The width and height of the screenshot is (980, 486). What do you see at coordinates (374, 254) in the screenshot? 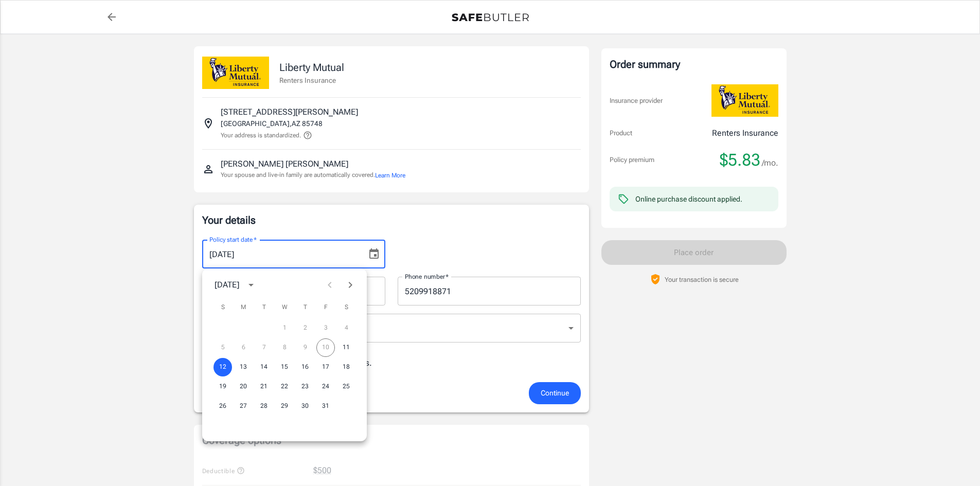
I see `button: Choose date, selected date is Oct 12, 2025` at bounding box center [374, 254].